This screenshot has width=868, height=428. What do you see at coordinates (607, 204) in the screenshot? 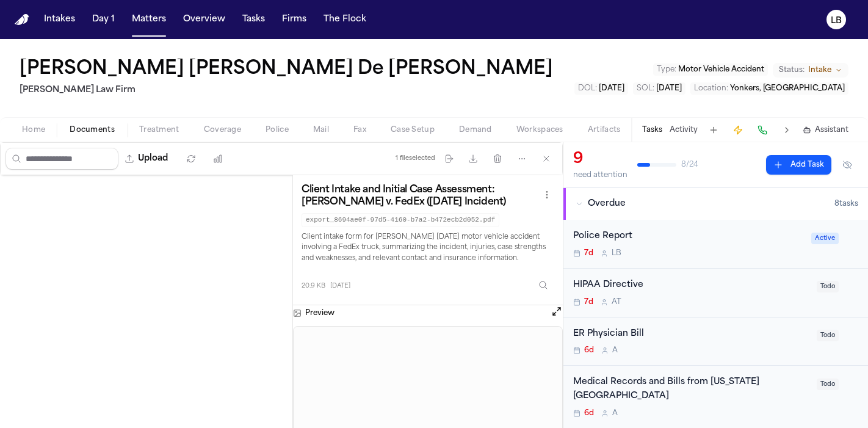
I see `span: Overdue` at bounding box center [607, 204].